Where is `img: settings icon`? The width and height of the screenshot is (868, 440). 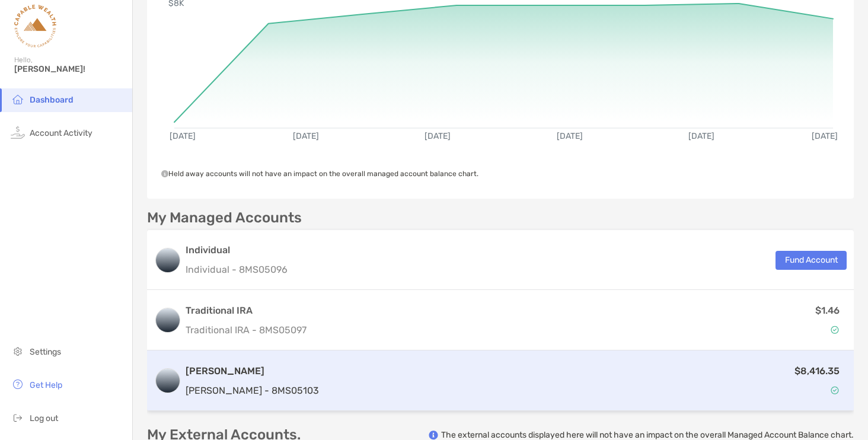
img: settings icon is located at coordinates (18, 351).